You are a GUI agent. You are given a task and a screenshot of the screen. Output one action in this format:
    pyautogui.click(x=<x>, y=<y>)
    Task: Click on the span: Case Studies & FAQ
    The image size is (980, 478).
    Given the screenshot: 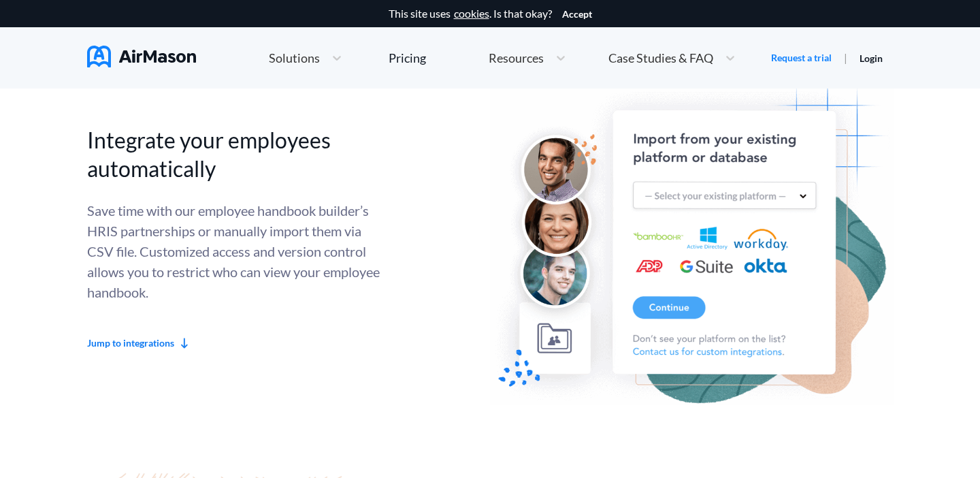 What is the action you would take?
    pyautogui.click(x=661, y=58)
    